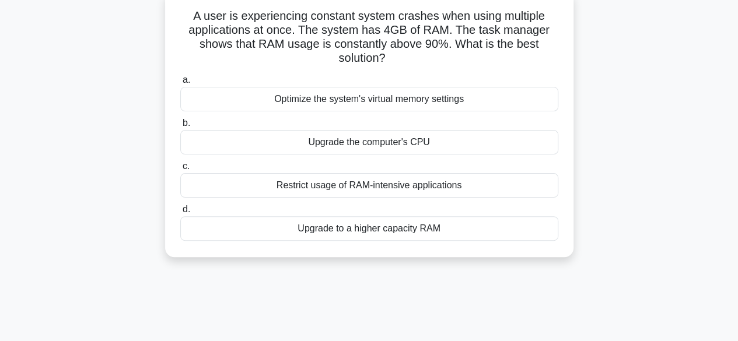 The image size is (738, 341). Describe the element at coordinates (186, 209) in the screenshot. I see `span: d.` at that location.